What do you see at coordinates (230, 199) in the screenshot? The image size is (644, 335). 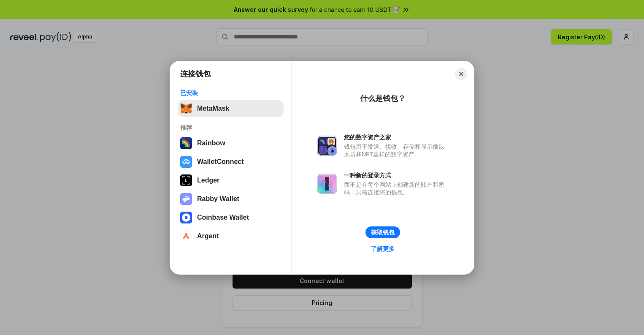 I see `button: Rabby Wallet` at bounding box center [230, 199].